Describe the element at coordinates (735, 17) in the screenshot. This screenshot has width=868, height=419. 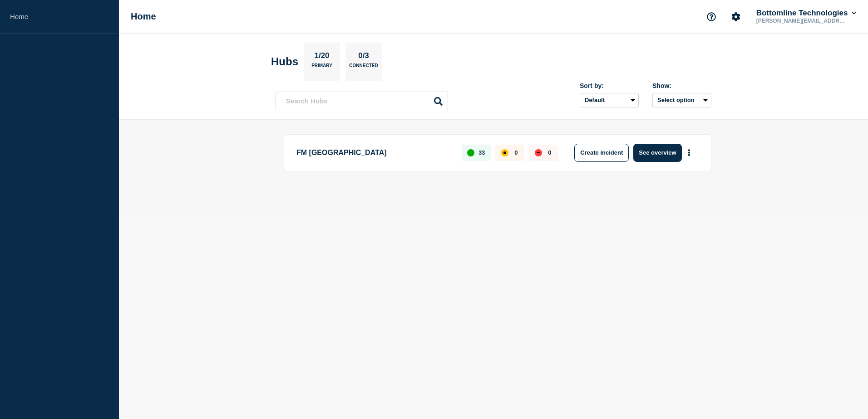
I see `button: Account settings` at that location.